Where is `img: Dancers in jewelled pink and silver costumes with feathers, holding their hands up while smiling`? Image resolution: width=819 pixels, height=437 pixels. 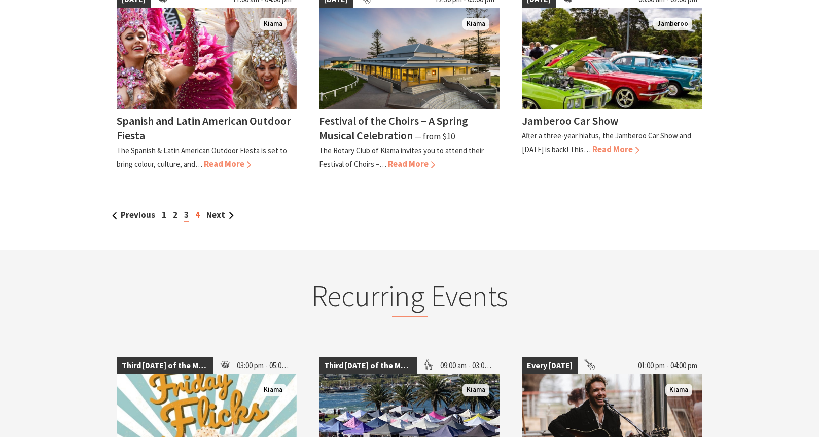 img: Dancers in jewelled pink and silver costumes with feathers, holding their hands up while smiling is located at coordinates (207, 58).